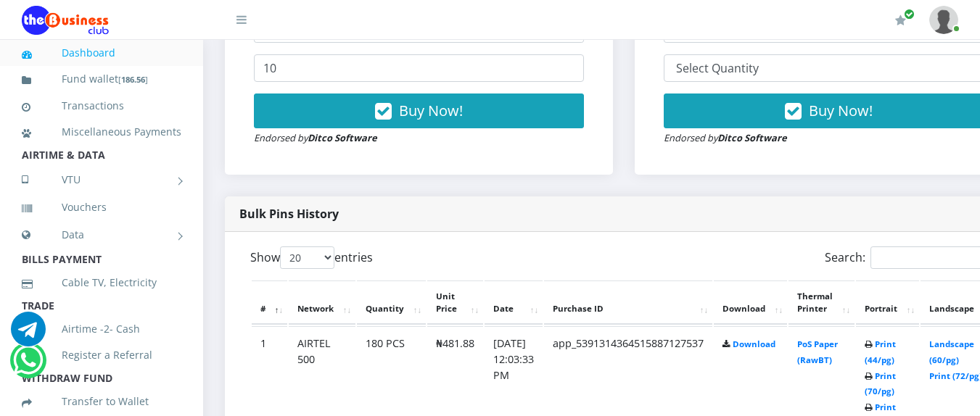 This screenshot has height=416, width=980. Describe the element at coordinates (102, 180) in the screenshot. I see `a: VTU` at that location.